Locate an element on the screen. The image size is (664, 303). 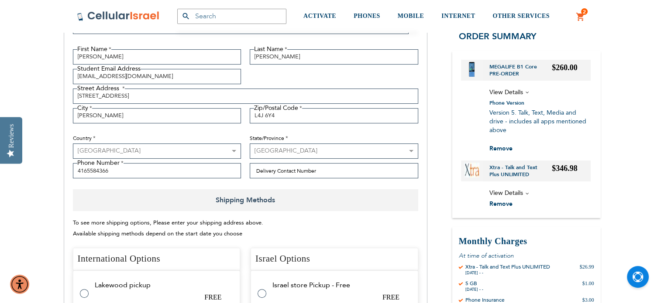
span: ACTIVATE is located at coordinates (320, 16).